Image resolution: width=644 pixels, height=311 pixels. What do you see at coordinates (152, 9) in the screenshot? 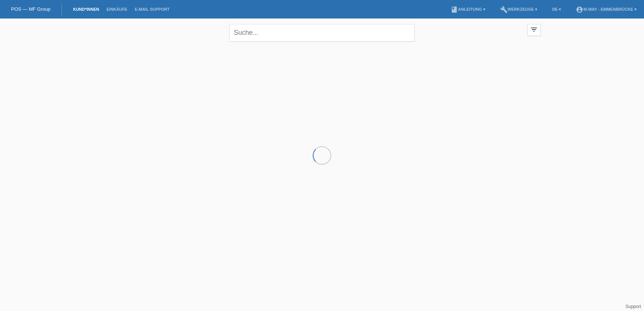
I see `a: E-Mail Support` at bounding box center [152, 9].